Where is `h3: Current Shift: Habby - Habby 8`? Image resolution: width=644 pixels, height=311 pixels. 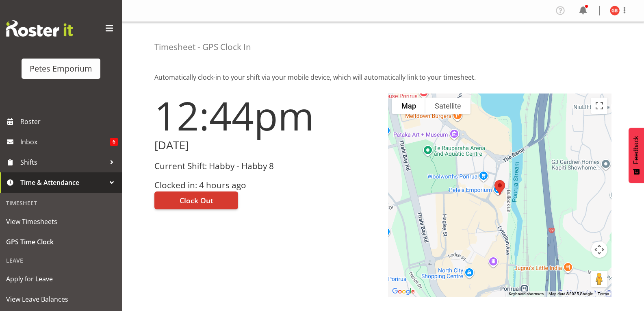
h3: Current Shift: Habby - Habby 8 is located at coordinates (266, 166).